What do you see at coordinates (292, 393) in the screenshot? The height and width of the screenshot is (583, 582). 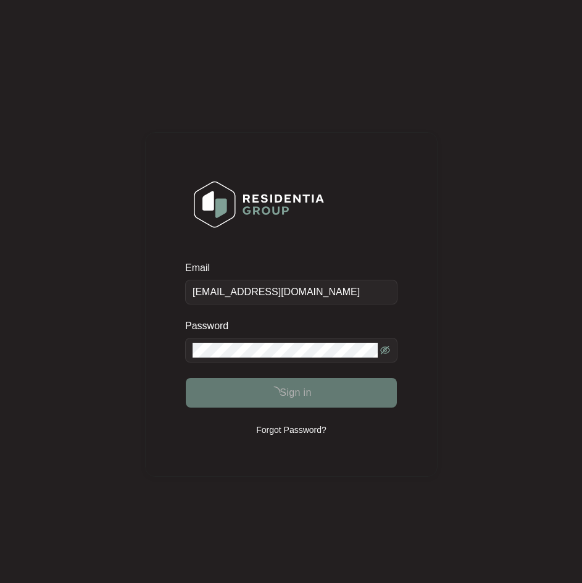 I see `button: Sign in` at bounding box center [292, 393].